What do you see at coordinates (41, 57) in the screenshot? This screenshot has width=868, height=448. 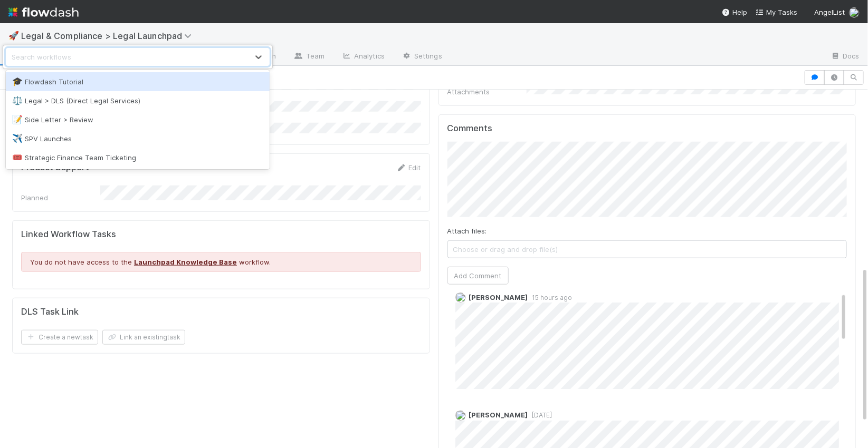 I see `div: Search workflows` at bounding box center [41, 57].